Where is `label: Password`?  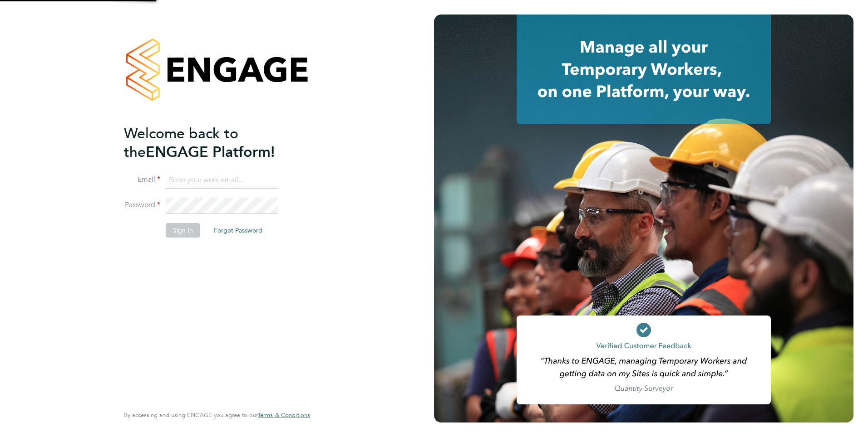
label: Password is located at coordinates (142, 205).